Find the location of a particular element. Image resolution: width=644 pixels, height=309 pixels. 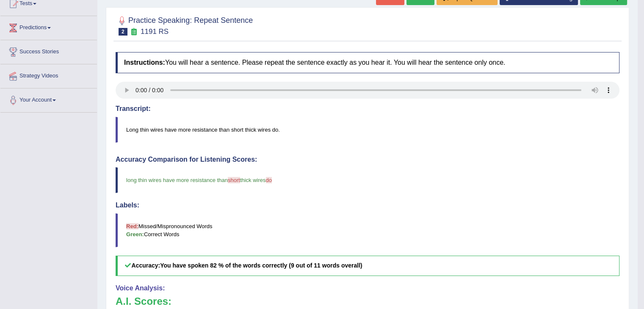

a: Your Account is located at coordinates (49, 99).